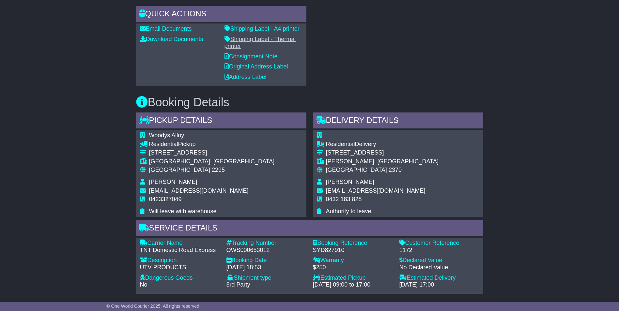  I want to click on div: Description, so click(180, 261).